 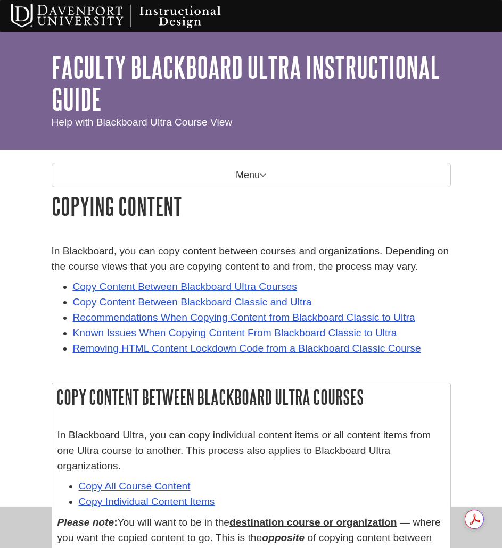 I want to click on a: Known Issues When Copying Content From Blackboard Classic to Ultra, so click(x=235, y=333).